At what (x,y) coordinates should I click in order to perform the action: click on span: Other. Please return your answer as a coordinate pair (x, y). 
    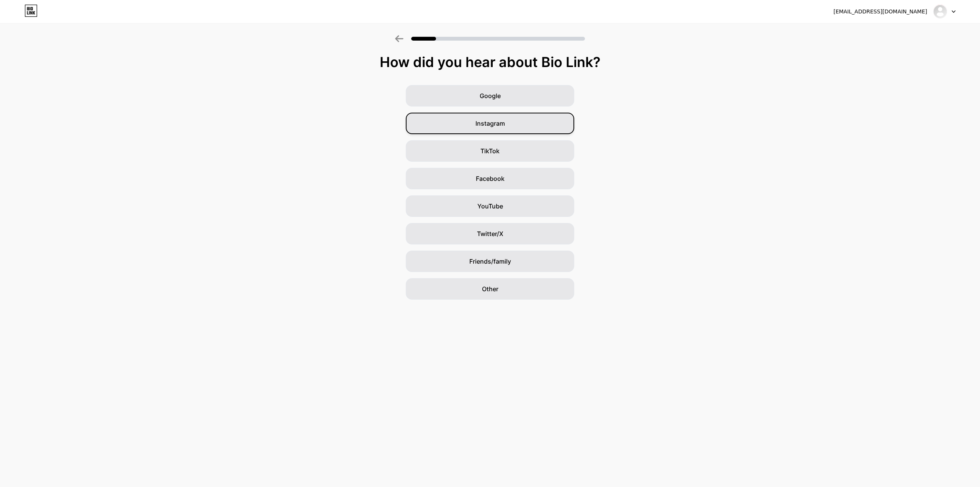
    Looking at the image, I should click on (490, 289).